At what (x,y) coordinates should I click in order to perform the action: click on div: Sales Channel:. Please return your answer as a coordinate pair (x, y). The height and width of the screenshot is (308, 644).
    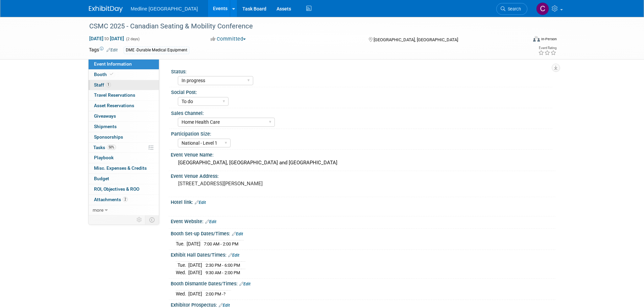
    Looking at the image, I should click on (362, 112).